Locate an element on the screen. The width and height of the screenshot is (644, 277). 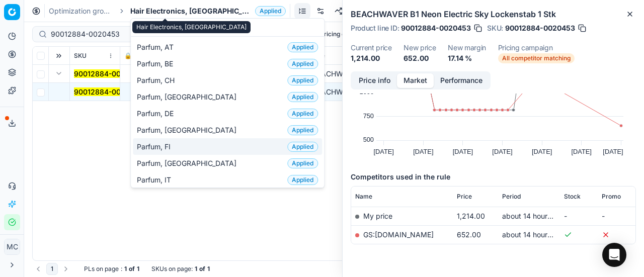
dt: New price is located at coordinates (419, 48).